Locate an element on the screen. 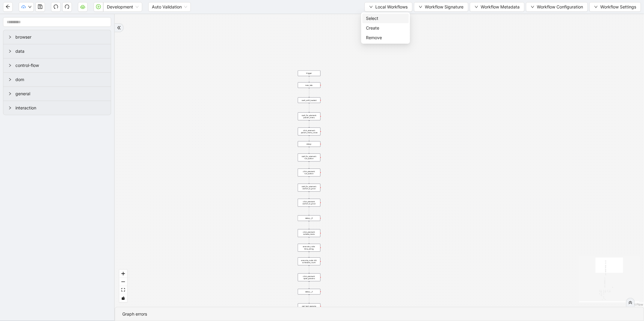 This screenshot has width=644, height=321. span: Auto Validation is located at coordinates (170, 7).